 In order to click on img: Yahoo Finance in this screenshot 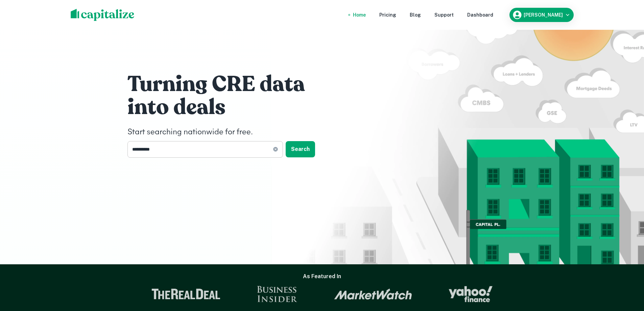, I will do `click(471, 294)`.